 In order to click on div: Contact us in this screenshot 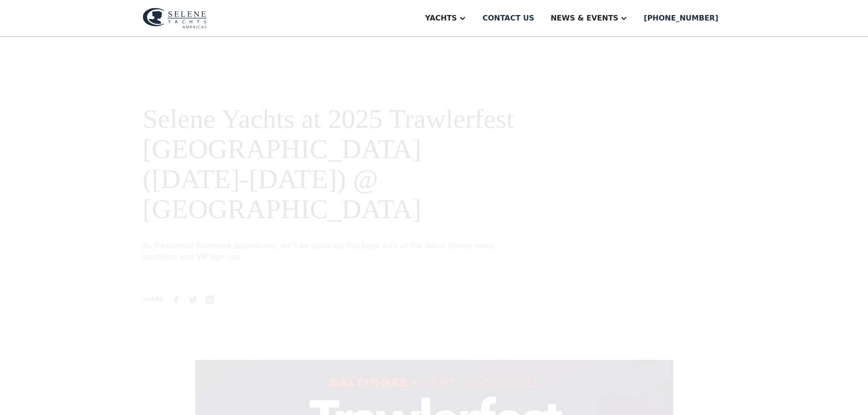, I will do `click(508, 18)`.